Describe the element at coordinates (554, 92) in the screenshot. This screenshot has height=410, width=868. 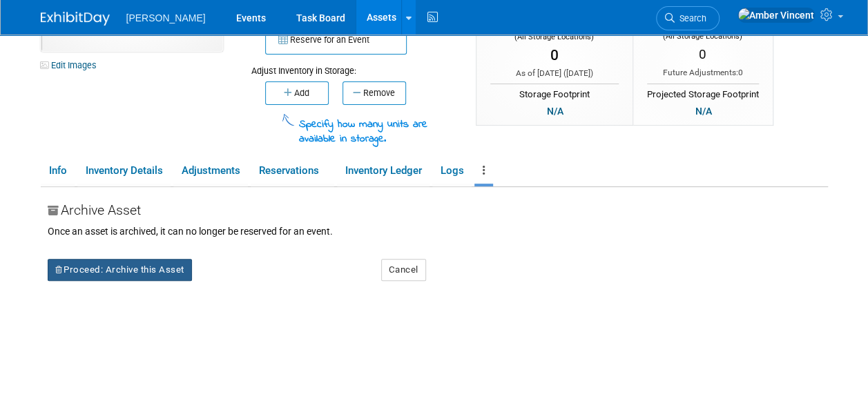
I see `div: Storage Footprint` at that location.